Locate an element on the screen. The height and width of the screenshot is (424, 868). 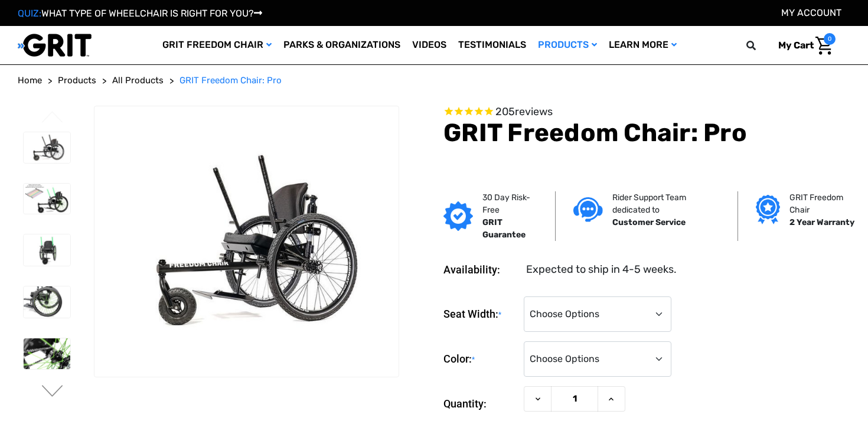
span: Home is located at coordinates (30, 80).